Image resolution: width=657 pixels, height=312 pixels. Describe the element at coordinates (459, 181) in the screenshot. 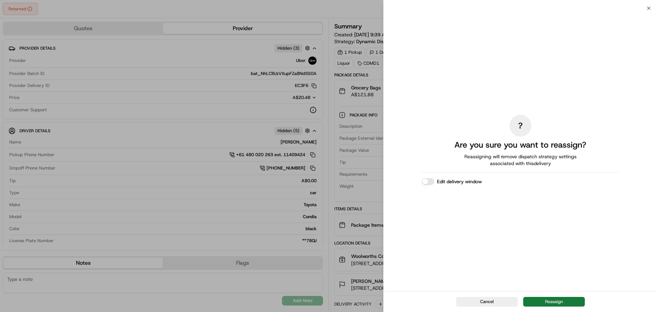

I see `label: Edit delivery window` at that location.